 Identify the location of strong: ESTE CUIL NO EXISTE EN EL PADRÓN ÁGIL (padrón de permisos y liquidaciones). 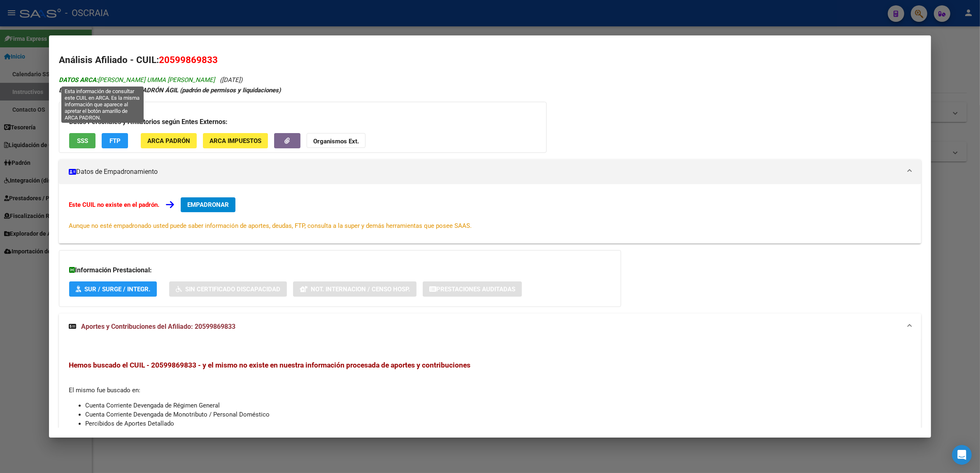
(170, 90).